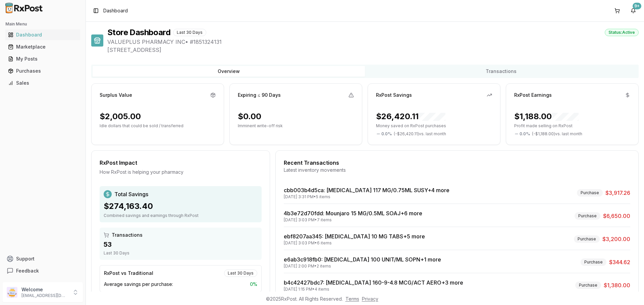 This screenshot has width=644, height=305. Describe the element at coordinates (43, 35) in the screenshot. I see `button: Dashboard` at that location.